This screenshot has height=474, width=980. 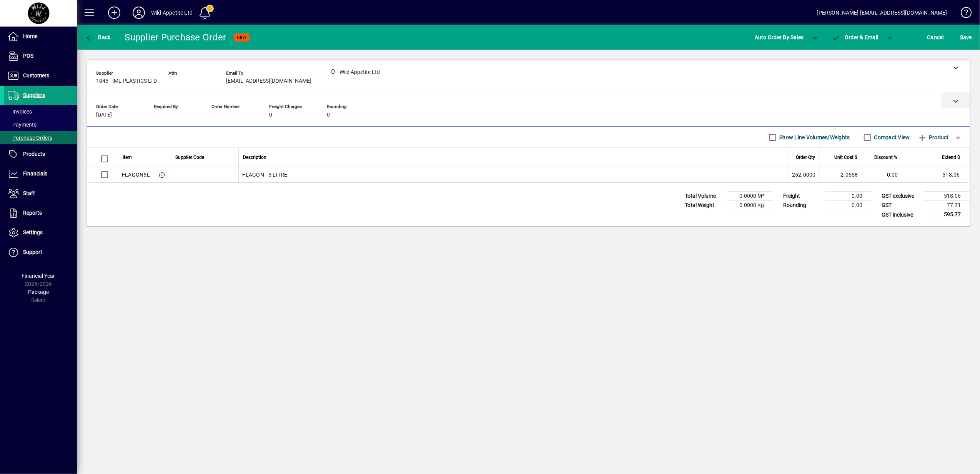 I want to click on td: 2.0558, so click(x=841, y=175).